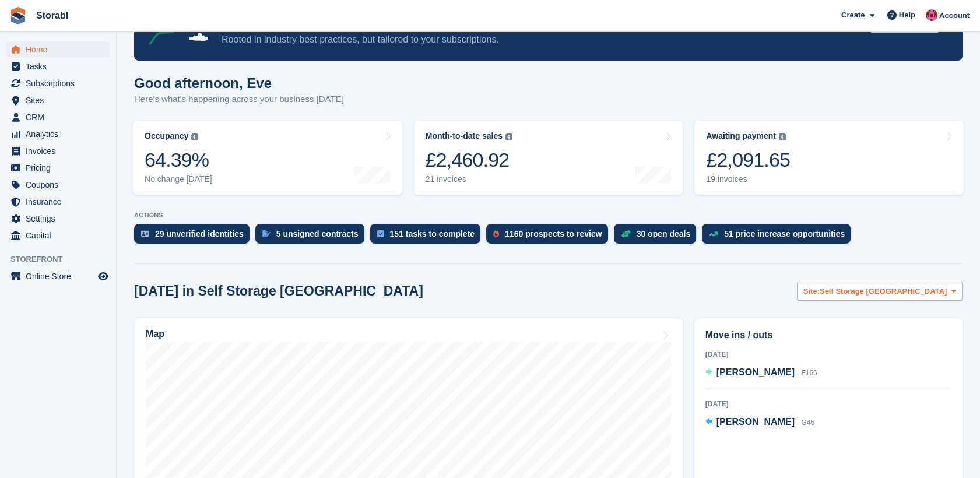 The width and height of the screenshot is (980, 478). What do you see at coordinates (811, 292) in the screenshot?
I see `span: Site:` at bounding box center [811, 292].